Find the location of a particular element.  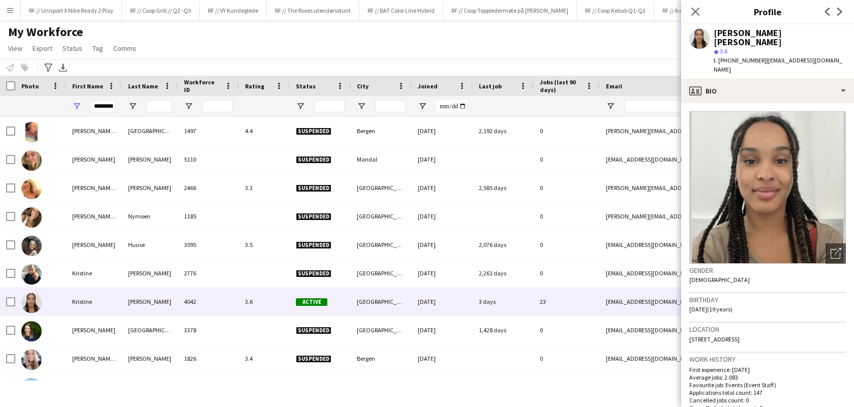

p: Applications total count: 147 is located at coordinates (767, 392).